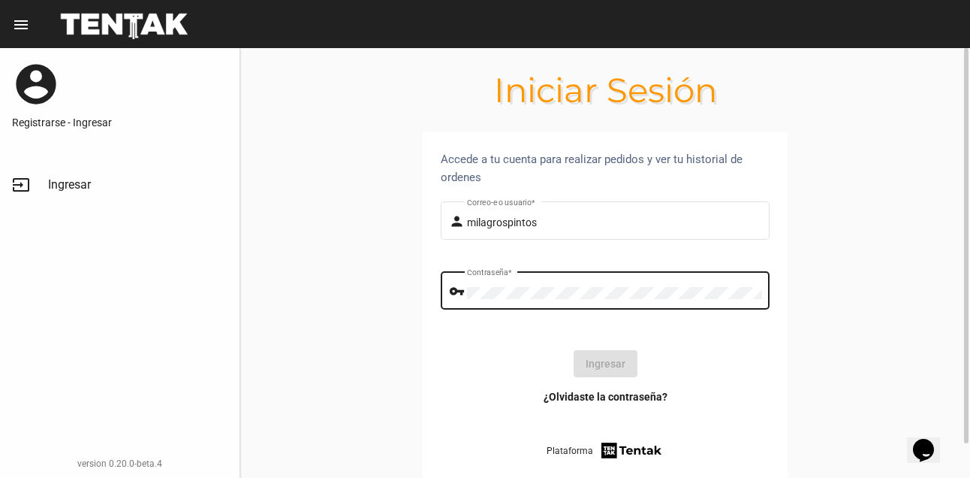 This screenshot has width=970, height=478. I want to click on mat-icon: menu, so click(21, 25).